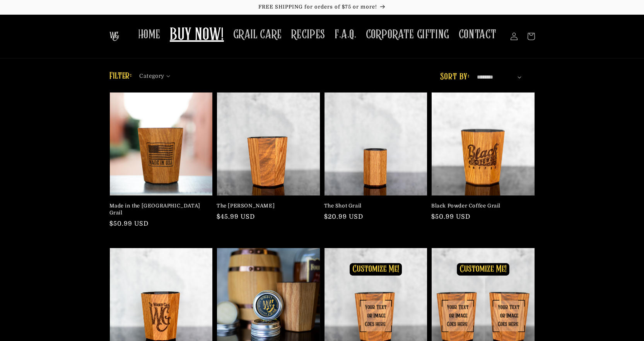  What do you see at coordinates (308, 35) in the screenshot?
I see `span: RECIPES` at bounding box center [308, 35].